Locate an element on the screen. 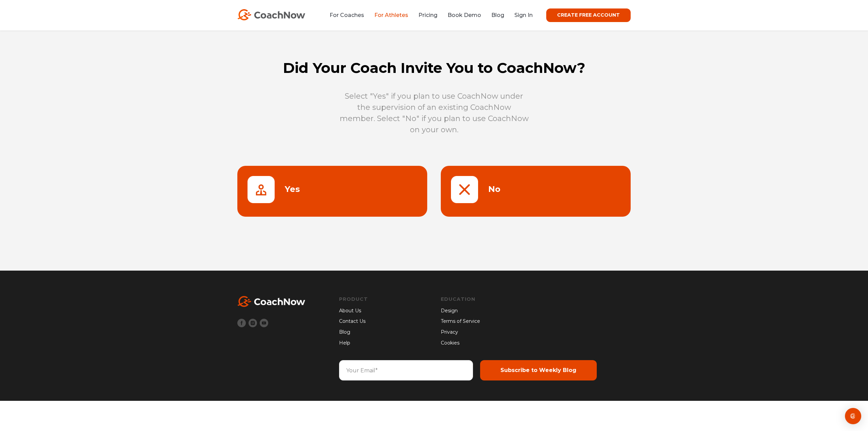  a: Book Demo is located at coordinates (464, 15).